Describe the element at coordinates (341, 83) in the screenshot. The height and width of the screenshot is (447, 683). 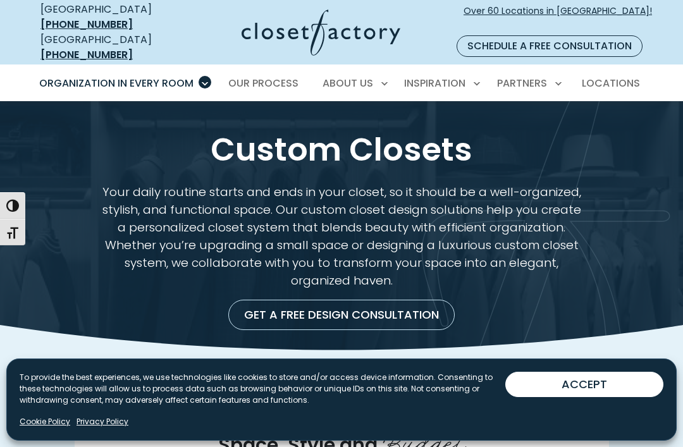
I see `nav: Primary Menu` at that location.